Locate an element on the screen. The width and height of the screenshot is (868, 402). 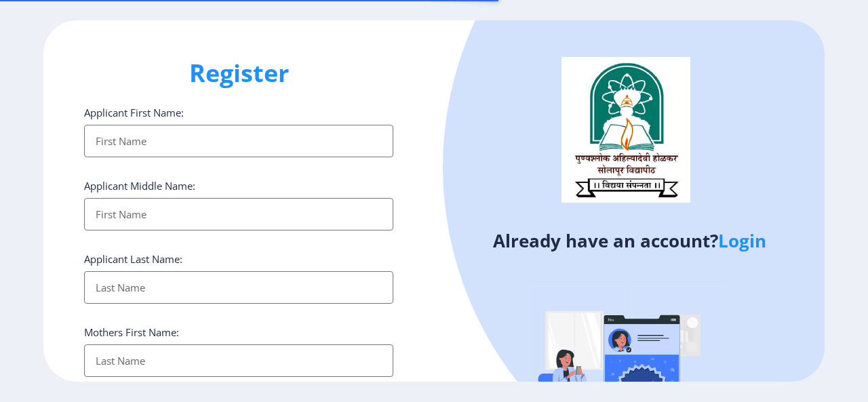
h4: Already have an account? is located at coordinates (629, 240).